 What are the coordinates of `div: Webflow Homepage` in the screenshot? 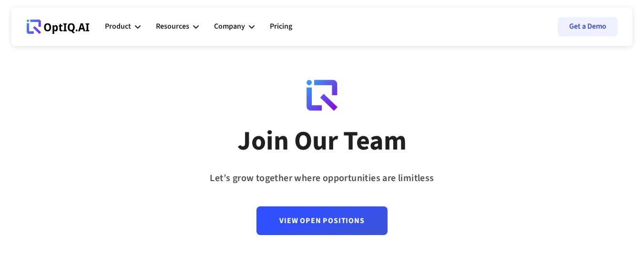 It's located at (27, 33).